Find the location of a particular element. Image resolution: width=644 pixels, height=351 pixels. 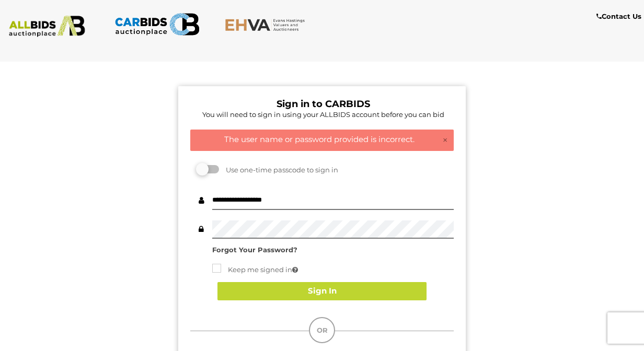

a: Contact Us is located at coordinates (620, 16).